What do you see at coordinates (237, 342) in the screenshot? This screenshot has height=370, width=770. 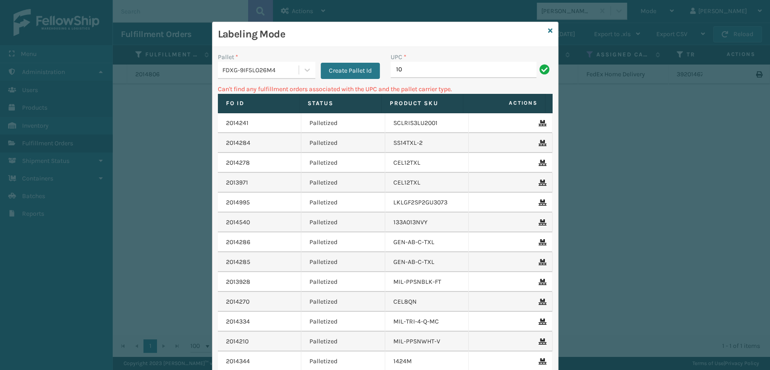 I see `a: 2014210` at bounding box center [237, 342].